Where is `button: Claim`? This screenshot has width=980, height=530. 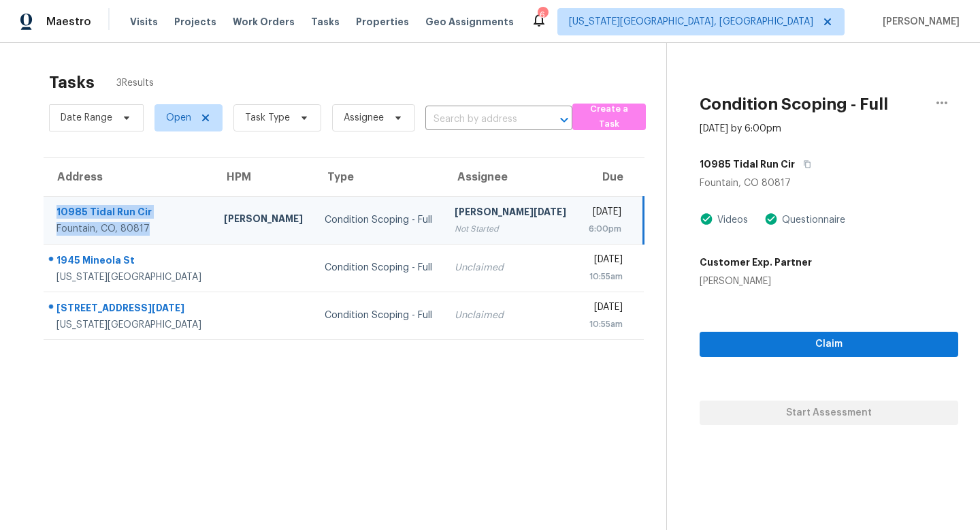
button: Claim is located at coordinates (828, 344).